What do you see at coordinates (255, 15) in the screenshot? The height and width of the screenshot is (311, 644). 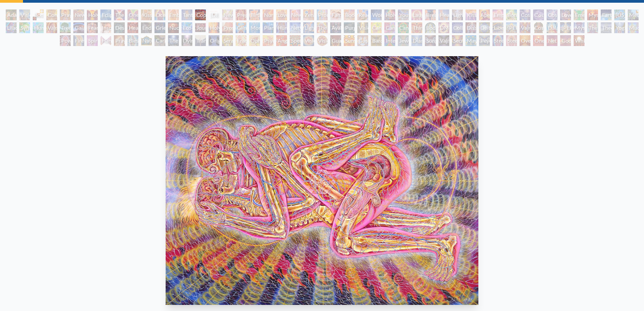 I see `div: Birth` at bounding box center [255, 15].